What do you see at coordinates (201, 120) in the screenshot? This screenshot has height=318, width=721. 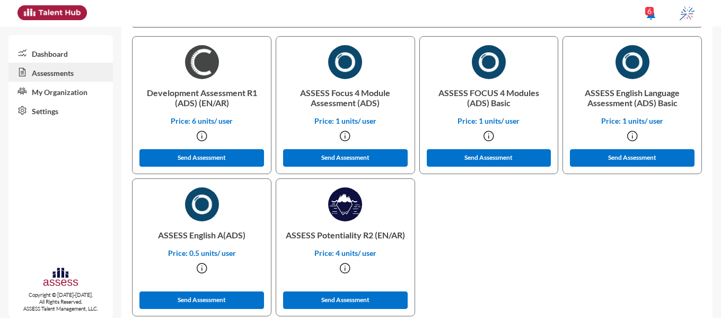 I see `p: Price: 6 units/ user` at bounding box center [201, 120].